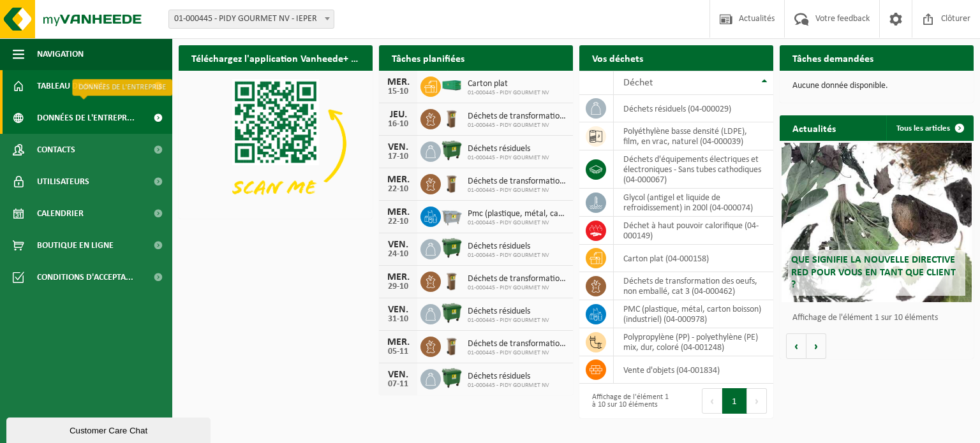  What do you see at coordinates (398, 157) in the screenshot?
I see `div: 17-10` at bounding box center [398, 157].